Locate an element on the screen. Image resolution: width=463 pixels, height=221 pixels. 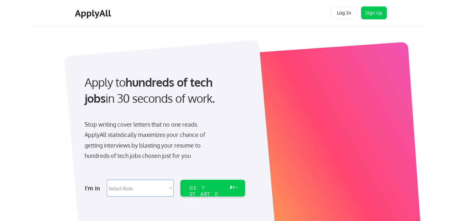
div: Apply to in 30 seconds of work. is located at coordinates (163, 90).